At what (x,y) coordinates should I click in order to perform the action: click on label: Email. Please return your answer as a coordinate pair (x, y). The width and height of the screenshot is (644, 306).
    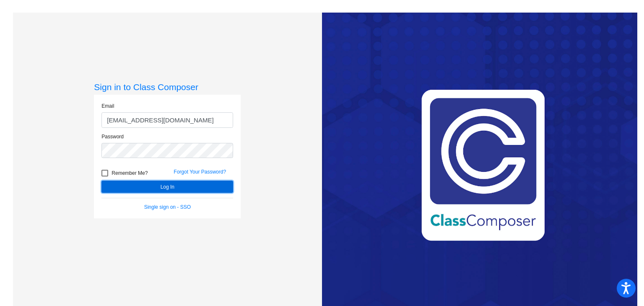
    Looking at the image, I should click on (108, 106).